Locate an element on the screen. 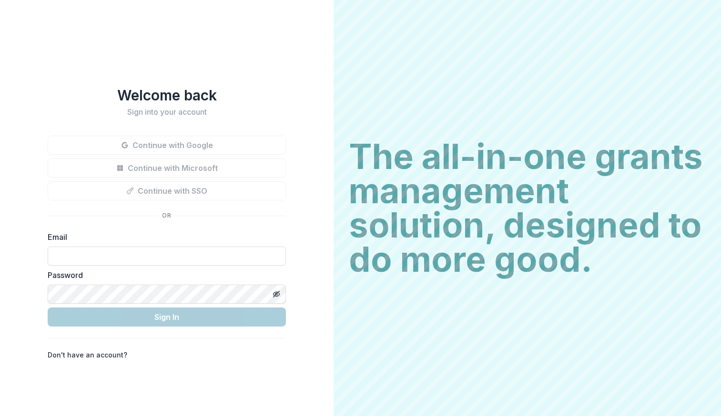 The image size is (721, 416). label: Password is located at coordinates (164, 275).